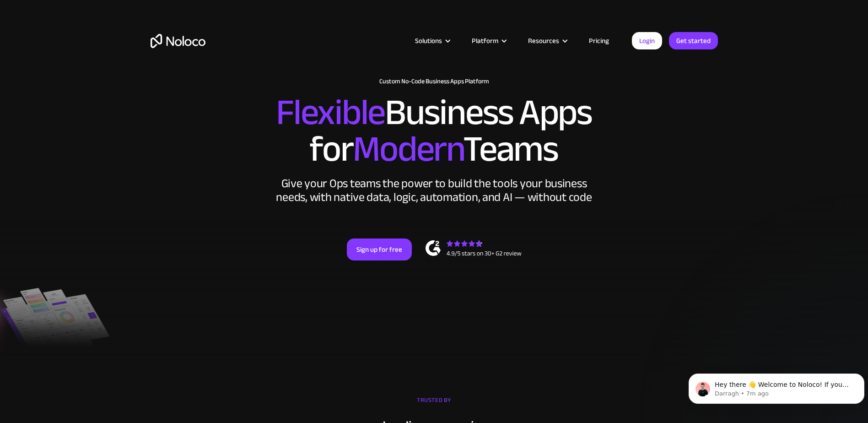 Image resolution: width=868 pixels, height=423 pixels. What do you see at coordinates (435, 191) in the screenshot?
I see `div: Give your Ops teams the power to build the tools your business needs, with native data, logic, au...` at bounding box center [435, 191].